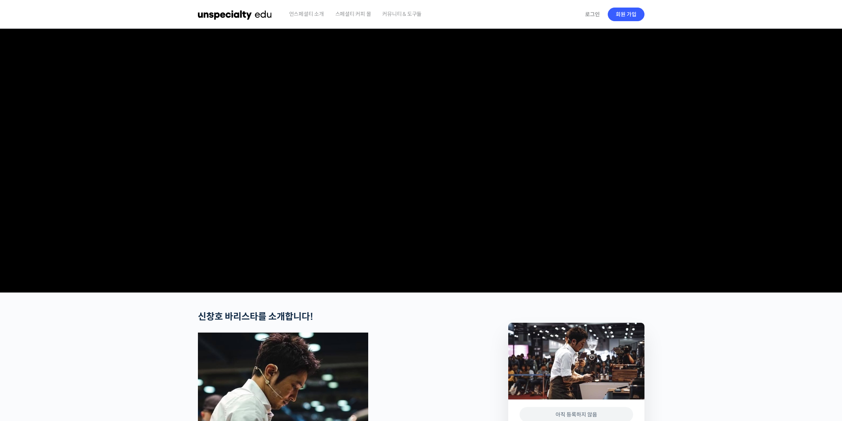 Image resolution: width=842 pixels, height=421 pixels. I want to click on strong: 신창호 바리스타를 소개합니다!, so click(255, 317).